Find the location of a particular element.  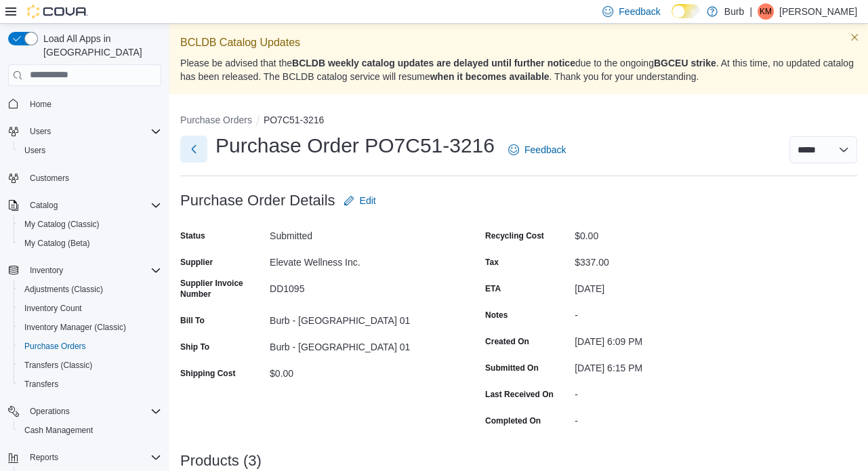

span: KM is located at coordinates (766, 11).